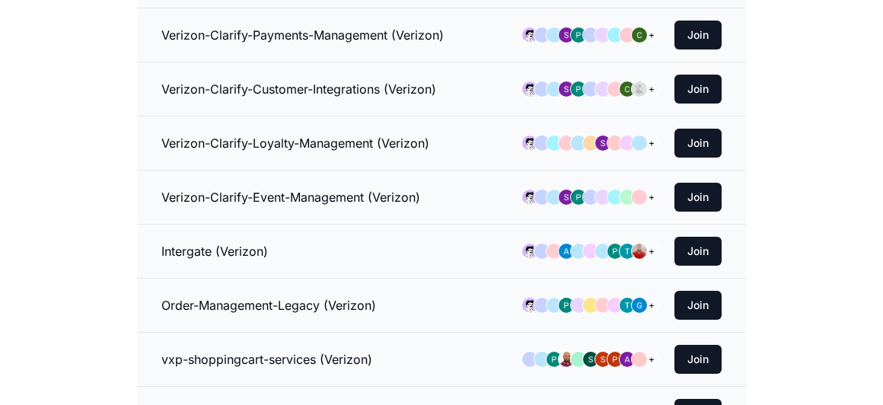 Image resolution: width=883 pixels, height=405 pixels. I want to click on img: ACg8ocIv1za6F8xGYbww3Hkw6O_IrTbW7Mgj4yyE-WS8LmDaajZivmk=s96-c, so click(639, 251).